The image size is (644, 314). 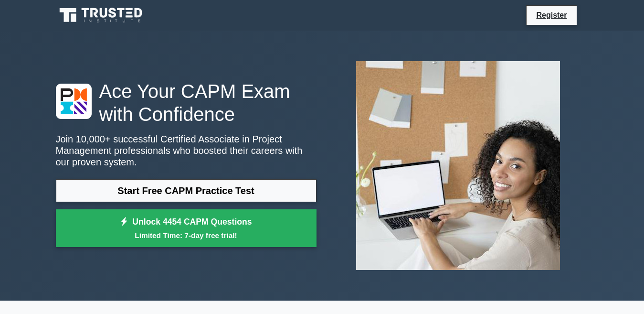 I want to click on h1: Ace Your CAPM Exam with Confidence, so click(x=186, y=103).